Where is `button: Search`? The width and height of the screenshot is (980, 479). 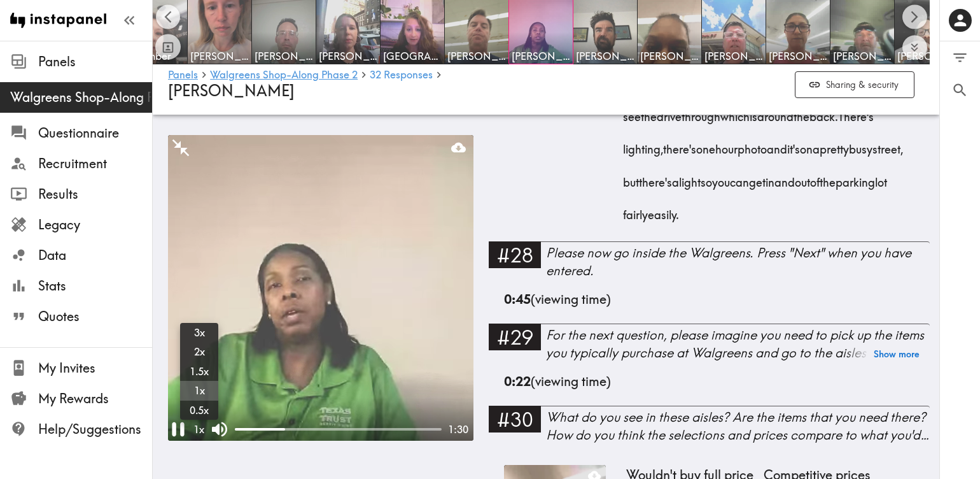
button: Search is located at coordinates (960, 90).